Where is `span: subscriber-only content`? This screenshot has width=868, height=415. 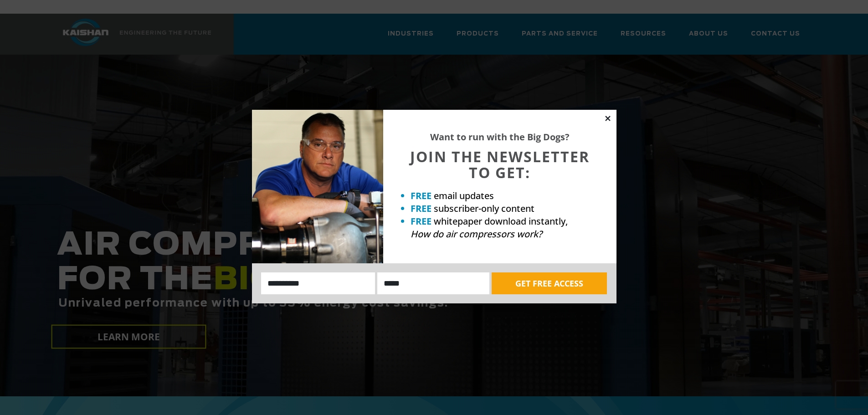 span: subscriber-only content is located at coordinates (484, 208).